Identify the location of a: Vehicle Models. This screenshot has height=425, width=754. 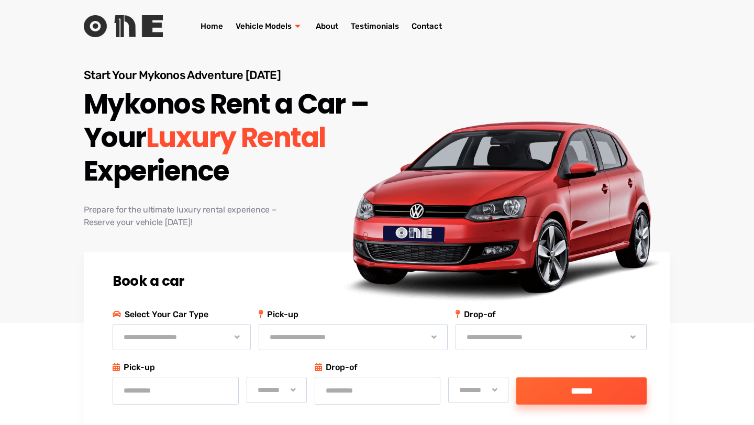
(269, 26).